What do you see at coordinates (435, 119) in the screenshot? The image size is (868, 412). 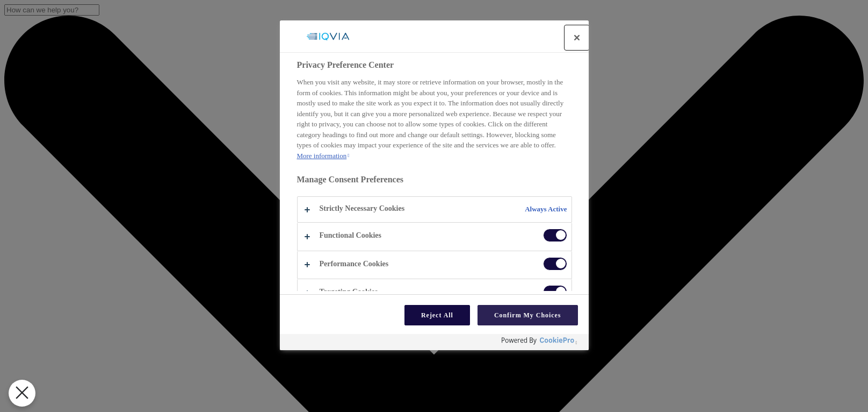 I see `div: When you visit any website, it may store or retrieve information on your browser, mostly in the f...` at bounding box center [435, 119].